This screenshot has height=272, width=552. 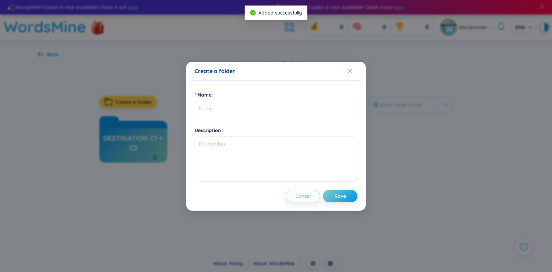 What do you see at coordinates (276, 108) in the screenshot?
I see `input: Name` at bounding box center [276, 108].